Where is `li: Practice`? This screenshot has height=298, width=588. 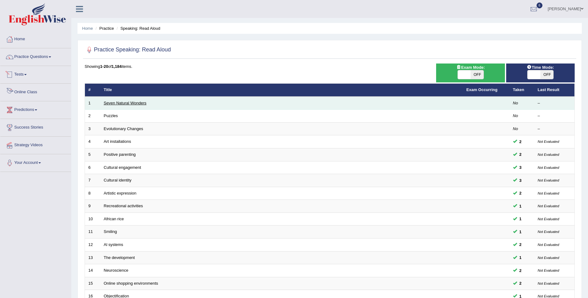 li: Practice is located at coordinates (104, 28).